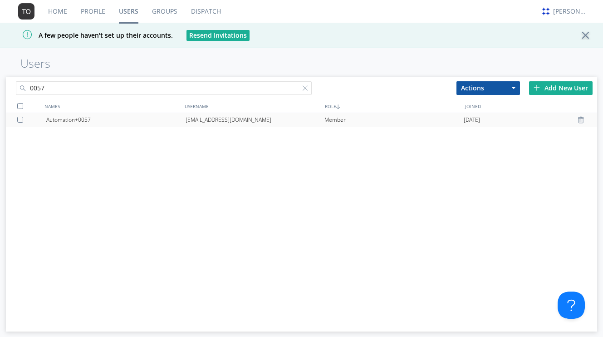 This screenshot has height=337, width=603. I want to click on img: c330c3ba385d4e5d80051422fb06f8d0, so click(546, 11).